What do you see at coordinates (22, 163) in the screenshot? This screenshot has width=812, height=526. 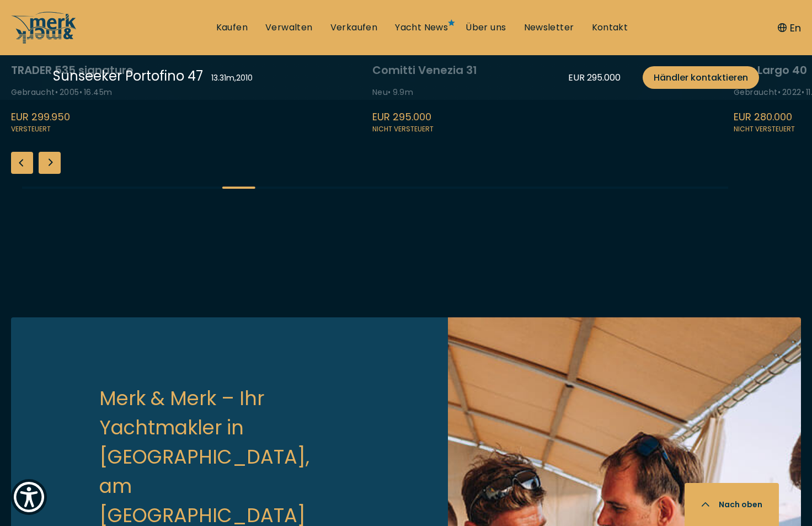 I see `div: Previous slide` at bounding box center [22, 163].